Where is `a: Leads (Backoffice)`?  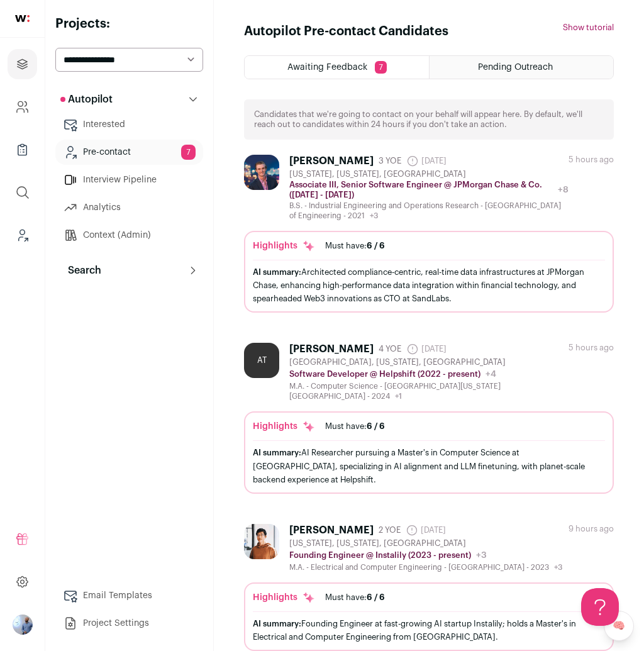 a: Leads (Backoffice) is located at coordinates (22, 235).